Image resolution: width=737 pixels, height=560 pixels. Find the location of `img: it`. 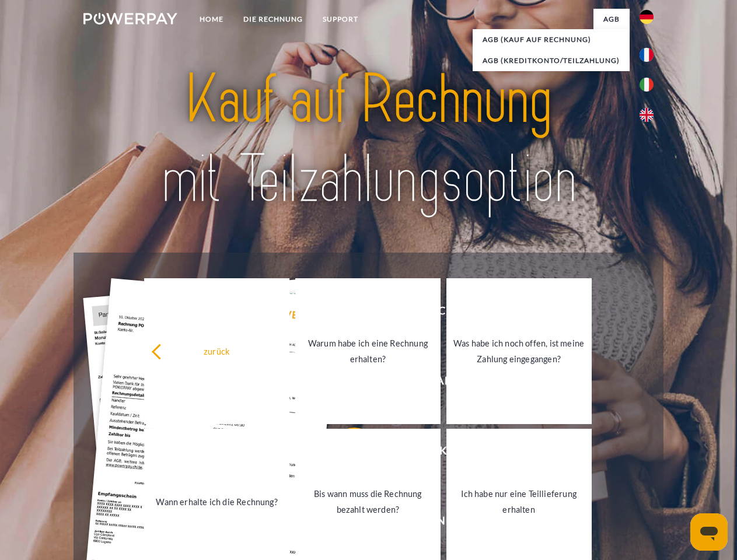

img: it is located at coordinates (647, 84).